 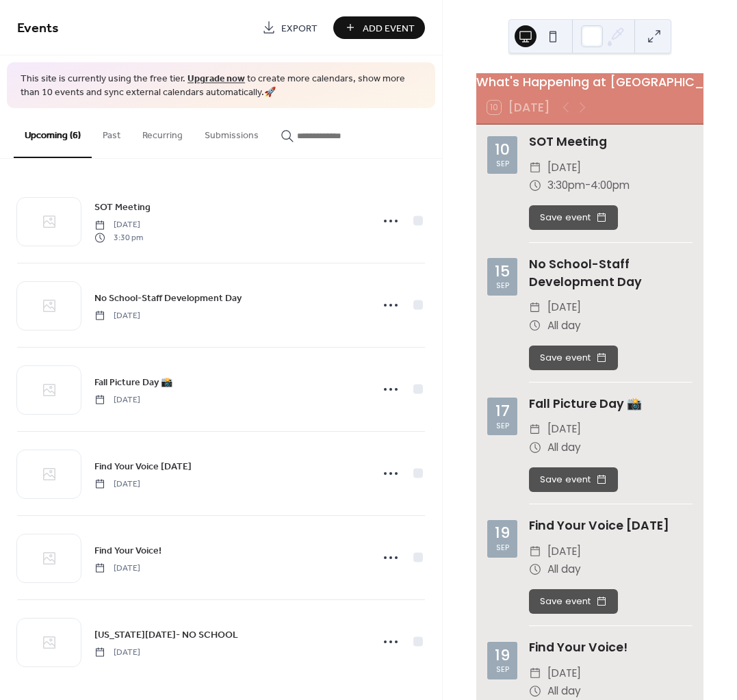 What do you see at coordinates (128, 551) in the screenshot?
I see `a: Find Your Voice!` at bounding box center [128, 551].